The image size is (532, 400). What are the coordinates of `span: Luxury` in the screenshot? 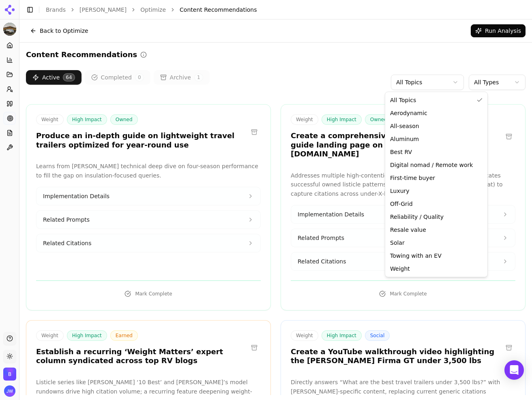 It's located at (400, 191).